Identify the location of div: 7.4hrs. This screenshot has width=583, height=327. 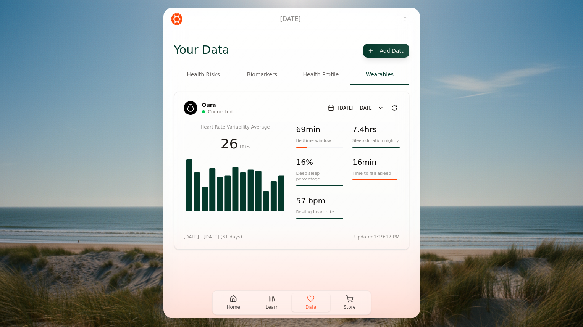
(364, 129).